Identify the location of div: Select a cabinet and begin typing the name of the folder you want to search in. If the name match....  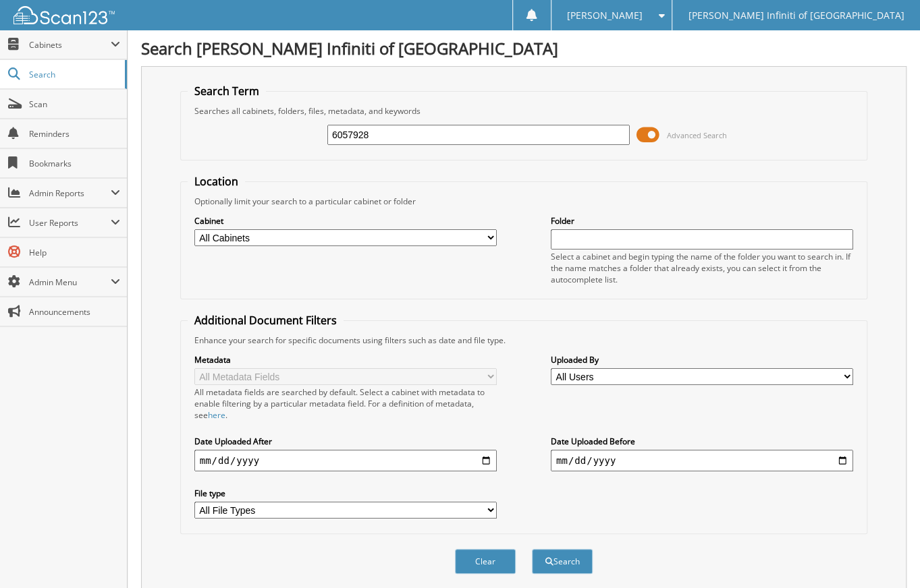
(702, 268).